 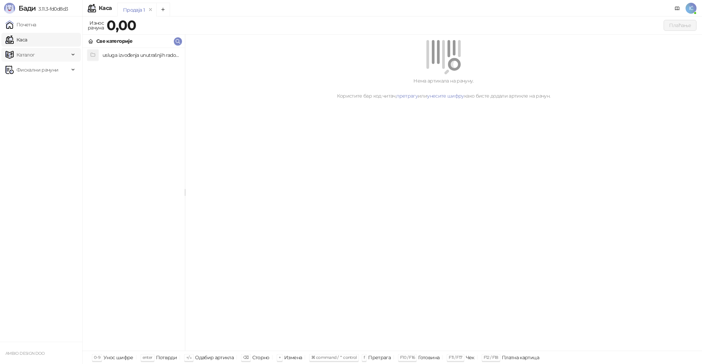 I want to click on span: 0-9, so click(x=97, y=358).